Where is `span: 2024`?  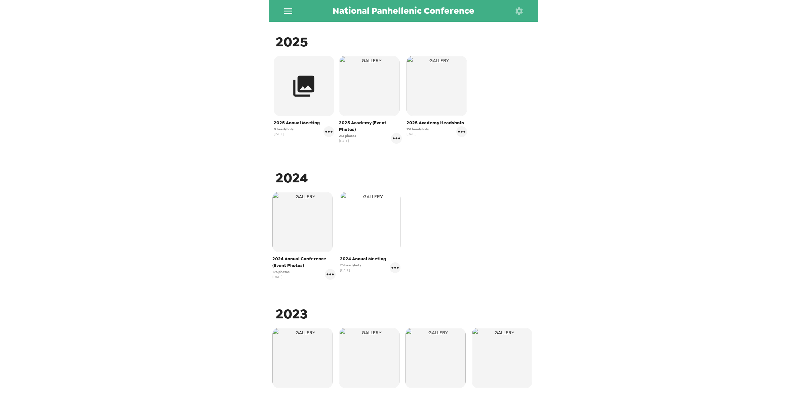 span: 2024 is located at coordinates (292, 178).